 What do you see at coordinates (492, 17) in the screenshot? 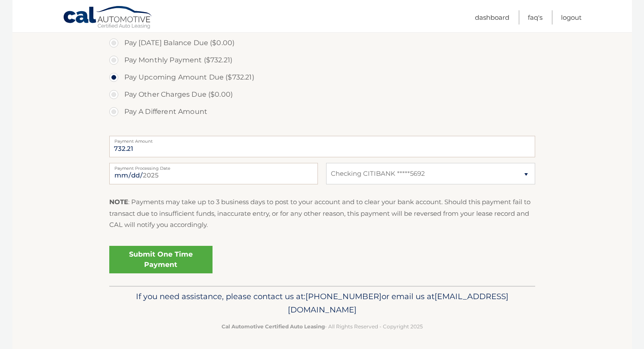
I see `a: Dashboard` at bounding box center [492, 17].